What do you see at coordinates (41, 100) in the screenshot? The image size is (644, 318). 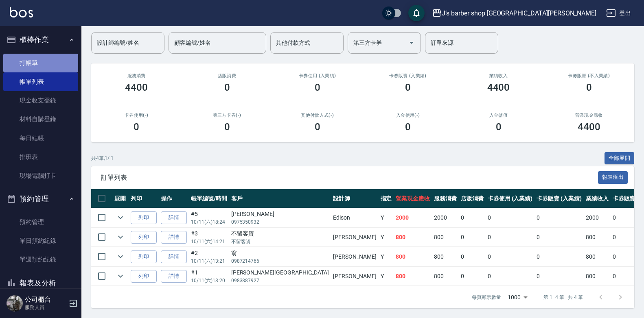 I see `a: 現金收支登錄` at bounding box center [41, 100].